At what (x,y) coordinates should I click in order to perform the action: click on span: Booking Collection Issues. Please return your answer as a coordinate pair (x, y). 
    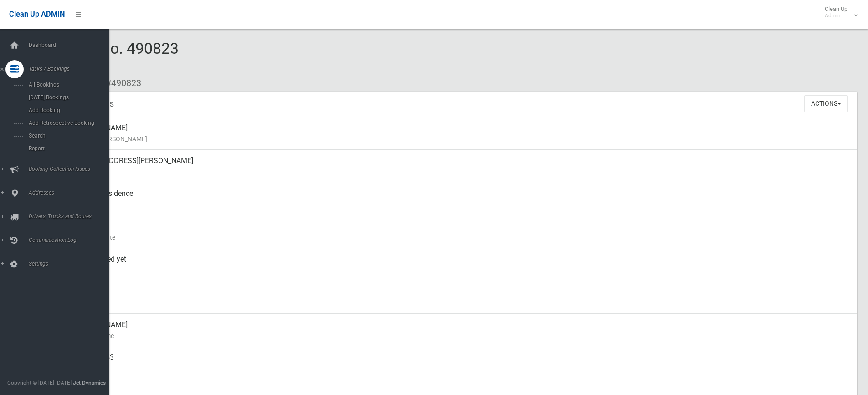
    Looking at the image, I should click on (71, 169).